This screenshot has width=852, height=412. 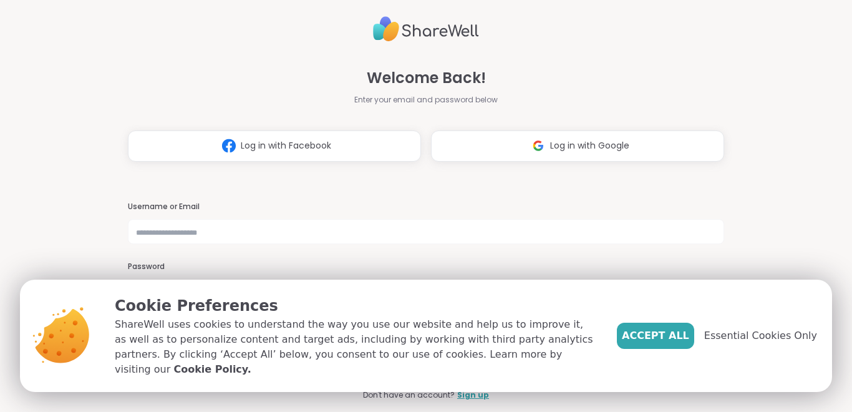 I want to click on a: Sign up, so click(x=473, y=395).